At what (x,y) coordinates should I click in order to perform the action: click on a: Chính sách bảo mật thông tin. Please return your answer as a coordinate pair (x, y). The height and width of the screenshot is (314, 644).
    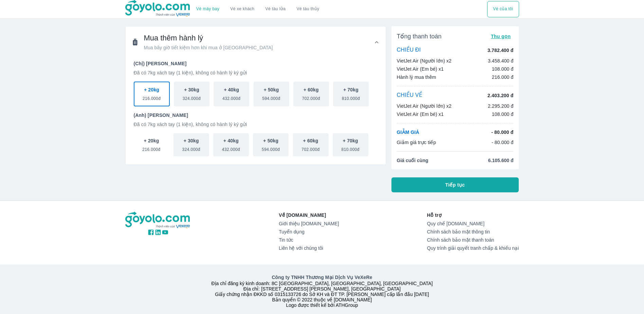
    Looking at the image, I should click on (473, 231).